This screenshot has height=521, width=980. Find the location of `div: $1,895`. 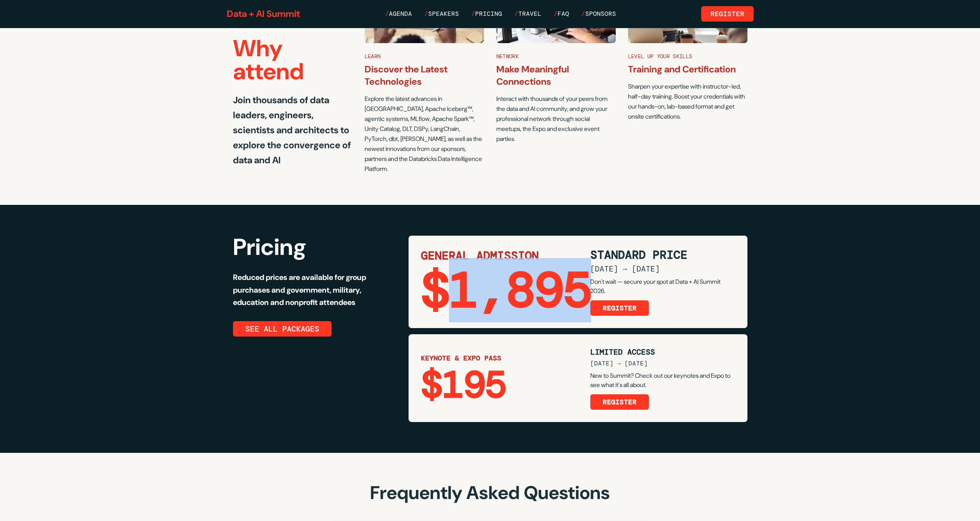

div: $1,895 is located at coordinates (500, 290).